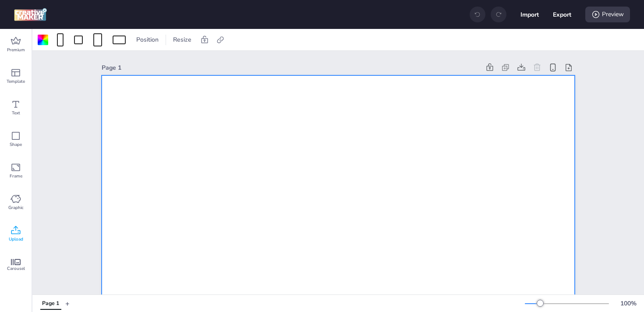  Describe the element at coordinates (530, 15) in the screenshot. I see `button: Import` at that location.